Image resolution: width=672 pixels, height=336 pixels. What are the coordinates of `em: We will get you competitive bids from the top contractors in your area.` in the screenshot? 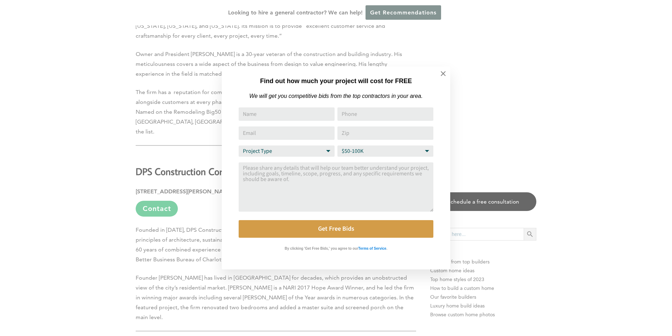 It's located at (336, 96).